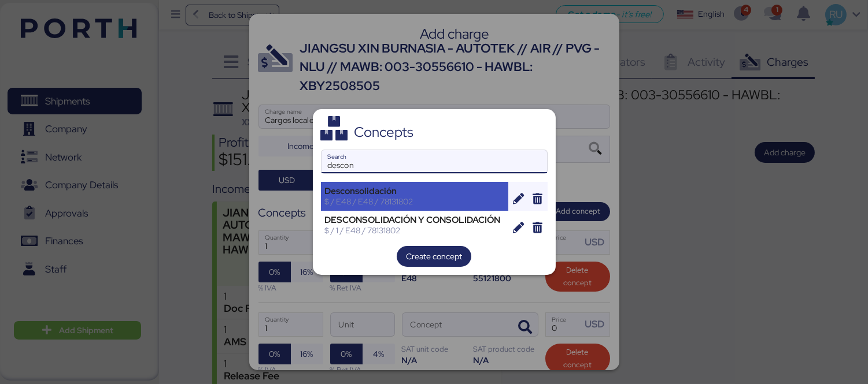 The image size is (868, 384). What do you see at coordinates (414, 201) in the screenshot?
I see `div: $ / E48 / E48 / 78131802` at bounding box center [414, 201].